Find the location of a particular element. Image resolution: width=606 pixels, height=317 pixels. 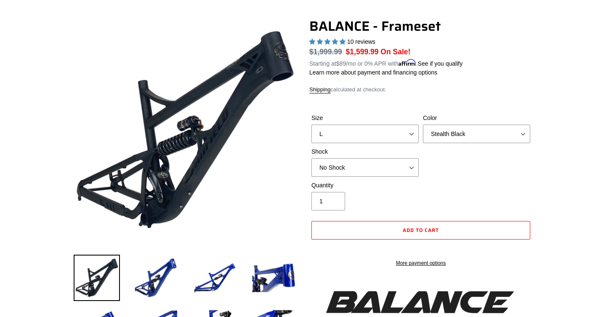

a: More payment options is located at coordinates (421, 263).